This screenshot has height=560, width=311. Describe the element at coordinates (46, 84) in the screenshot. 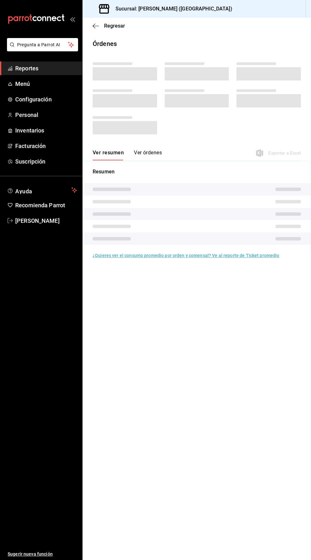

I see `span: Menú` at that location.